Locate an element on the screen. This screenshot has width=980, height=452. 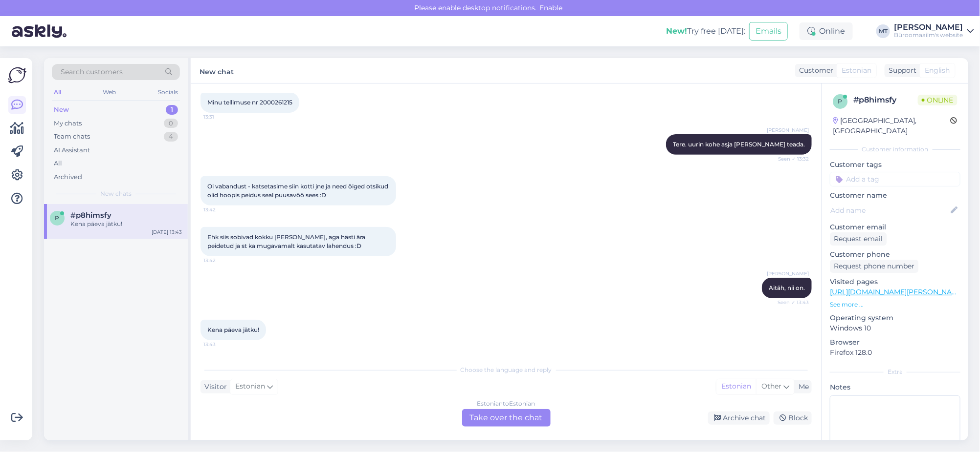
span: Search customers is located at coordinates (91, 72).